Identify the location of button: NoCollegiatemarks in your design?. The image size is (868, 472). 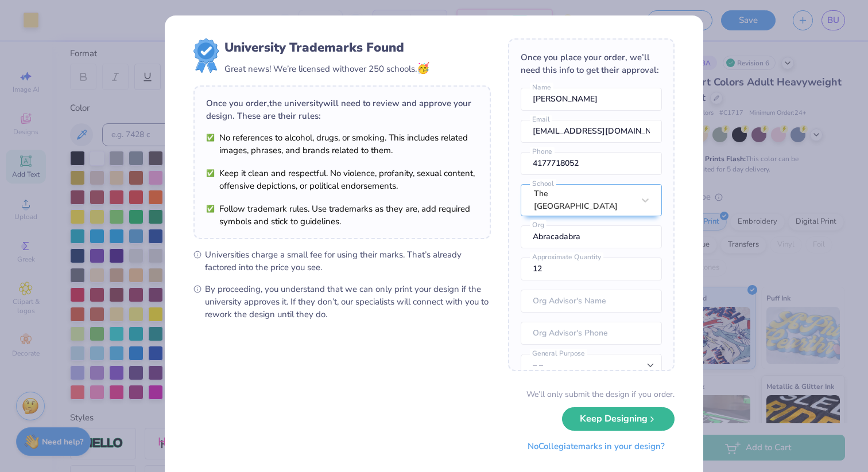
(596, 446).